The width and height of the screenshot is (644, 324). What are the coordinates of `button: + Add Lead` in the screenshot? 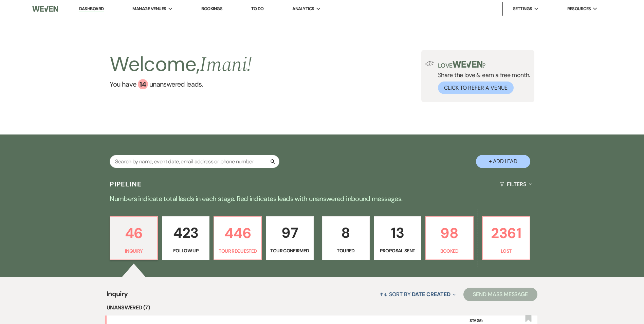 It's located at (503, 162).